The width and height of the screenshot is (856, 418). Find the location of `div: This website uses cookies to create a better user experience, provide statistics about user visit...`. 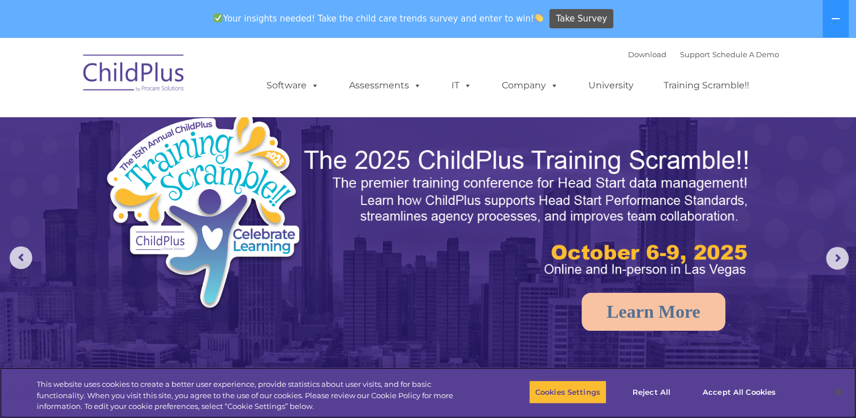

div: This website uses cookies to create a better user experience, provide statistics about user visit... is located at coordinates (253, 395).